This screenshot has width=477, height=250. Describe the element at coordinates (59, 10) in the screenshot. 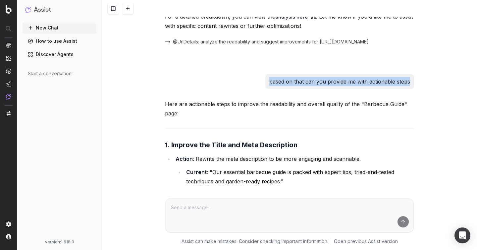

I see `button: Assist` at that location.